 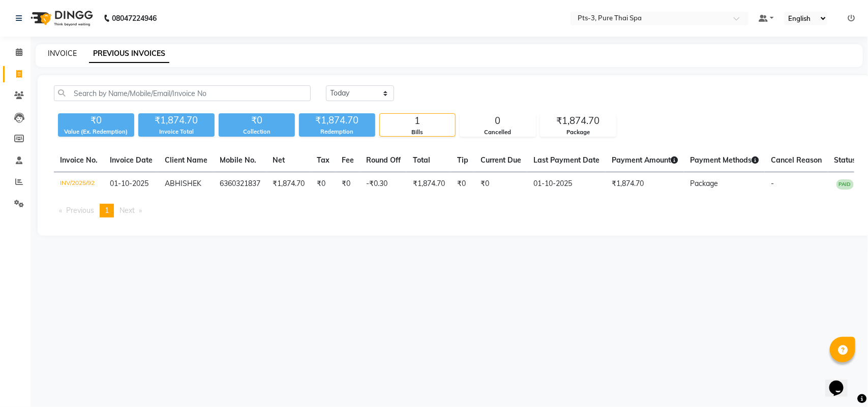 What do you see at coordinates (337, 132) in the screenshot?
I see `div: Redemption` at bounding box center [337, 132].